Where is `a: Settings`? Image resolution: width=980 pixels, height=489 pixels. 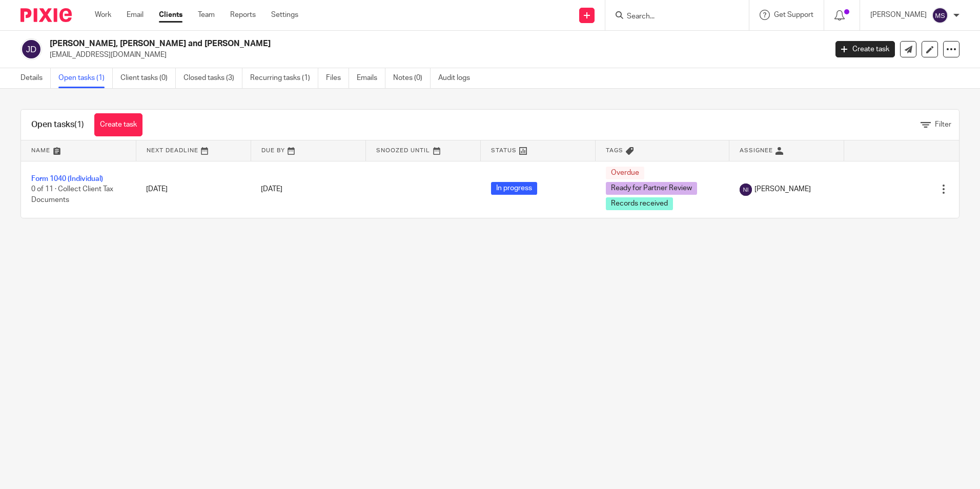
a: Settings is located at coordinates (285, 15).